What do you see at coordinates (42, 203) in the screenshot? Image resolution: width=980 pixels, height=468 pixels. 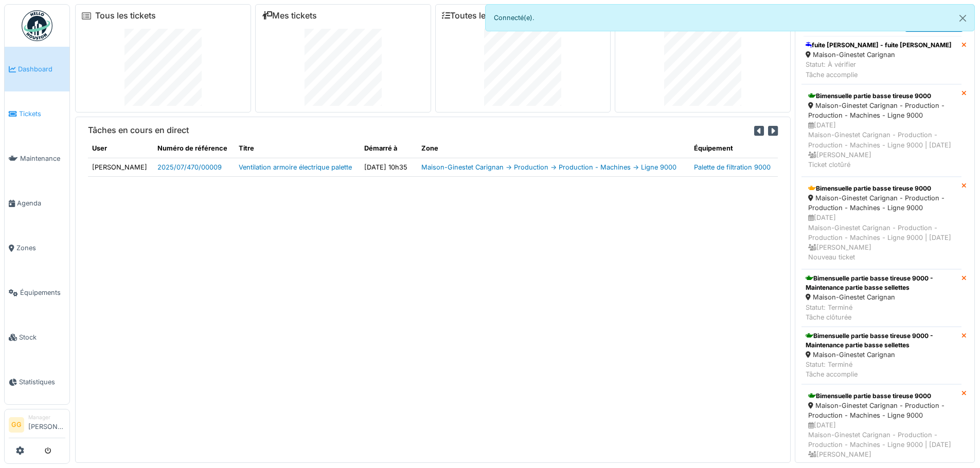 I see `span: Agenda` at bounding box center [42, 203].